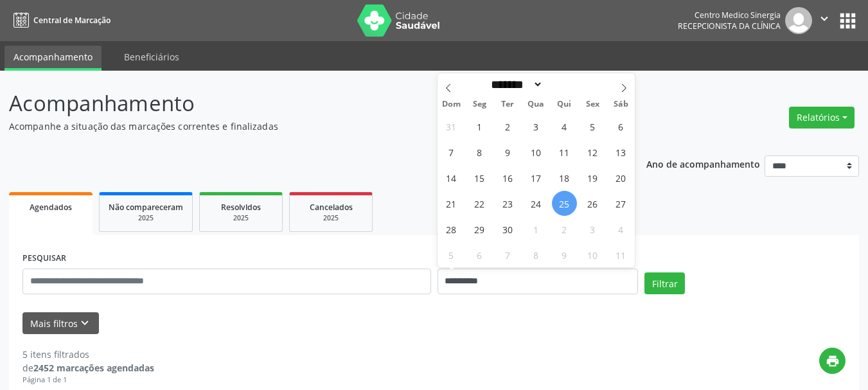 This screenshot has width=868, height=390. What do you see at coordinates (479, 126) in the screenshot?
I see `span: Setembro 1, 2025` at bounding box center [479, 126].